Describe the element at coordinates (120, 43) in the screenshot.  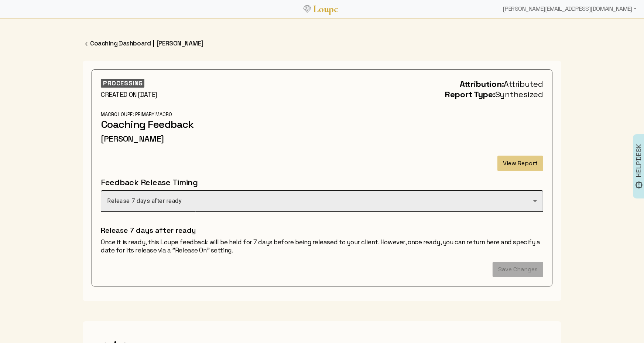
I see `a: Coaching Dashboard` at that location.